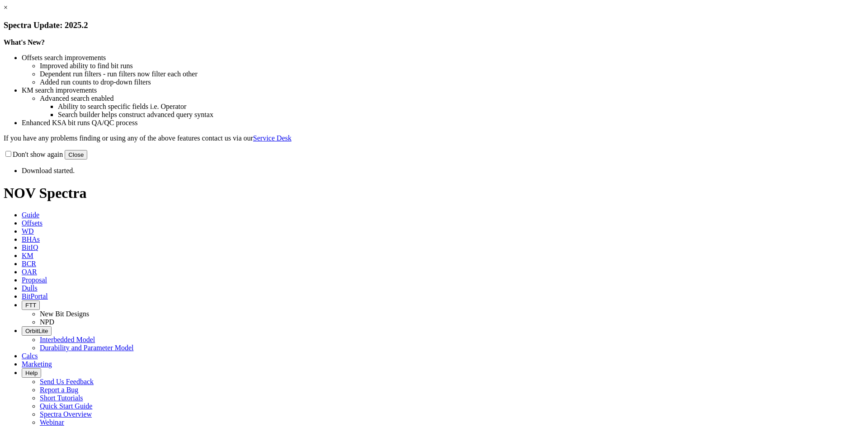 This screenshot has height=427, width=868. I want to click on span: Dulls, so click(29, 288).